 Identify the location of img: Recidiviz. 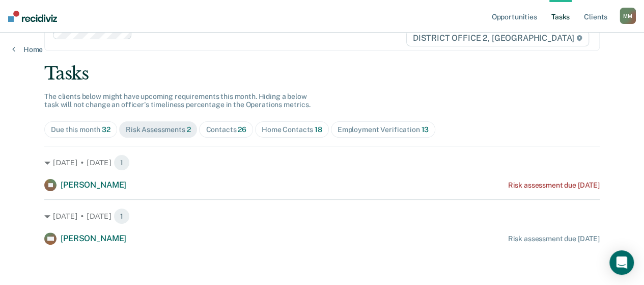
(32, 16).